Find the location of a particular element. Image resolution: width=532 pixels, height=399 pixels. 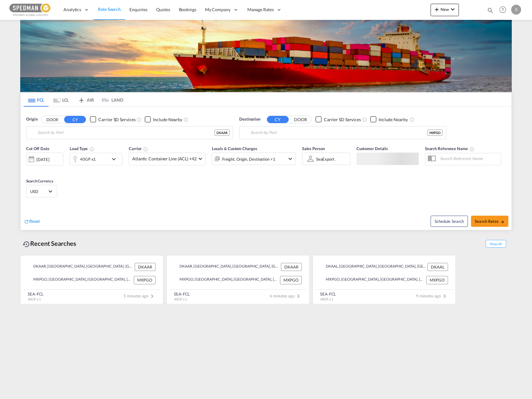

md-icon: icon-airplane is located at coordinates (82, 99).